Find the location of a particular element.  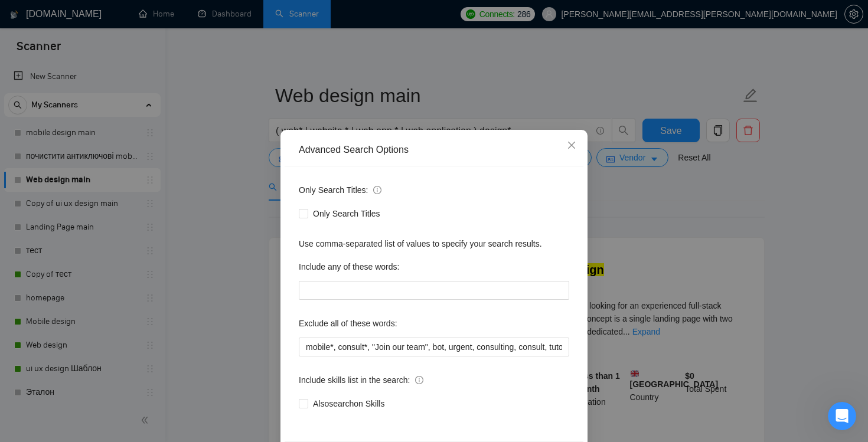

span: Include skills list in the search: is located at coordinates (361, 380).